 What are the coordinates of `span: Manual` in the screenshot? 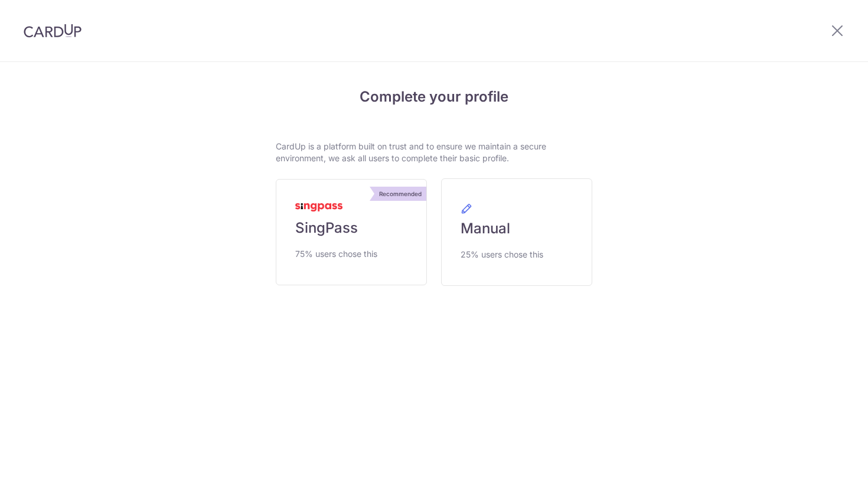 It's located at (485, 228).